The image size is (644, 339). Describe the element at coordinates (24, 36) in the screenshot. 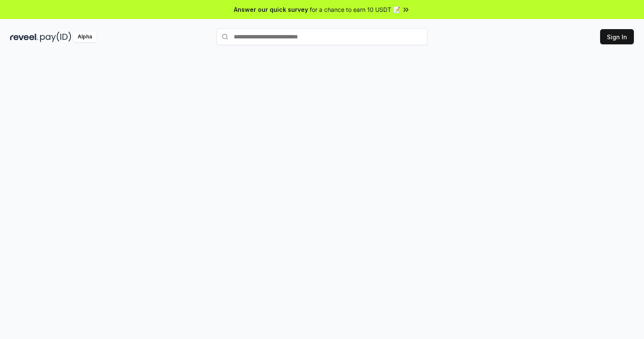

I see `img: reveel_dark` at that location.